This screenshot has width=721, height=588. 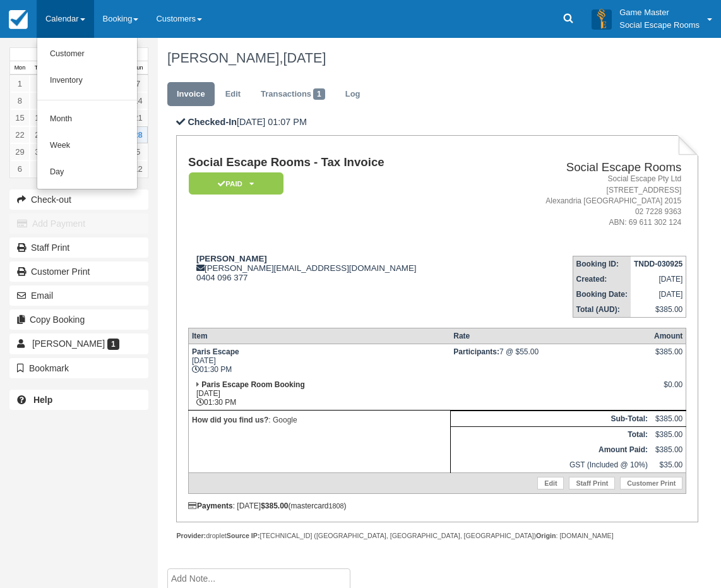 What do you see at coordinates (39, 134) in the screenshot?
I see `a: 23` at bounding box center [39, 134].